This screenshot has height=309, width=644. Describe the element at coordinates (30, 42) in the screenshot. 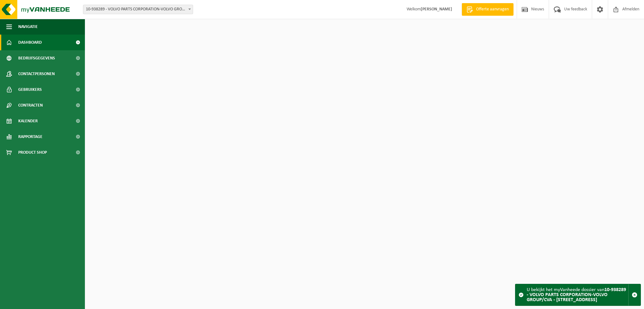

I see `span: Dashboard` at that location.